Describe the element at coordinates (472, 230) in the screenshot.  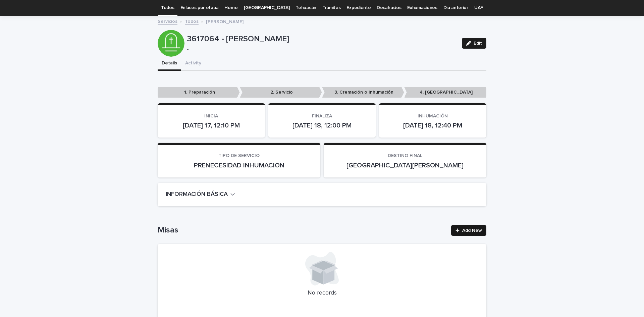
I see `span: Add New` at that location.